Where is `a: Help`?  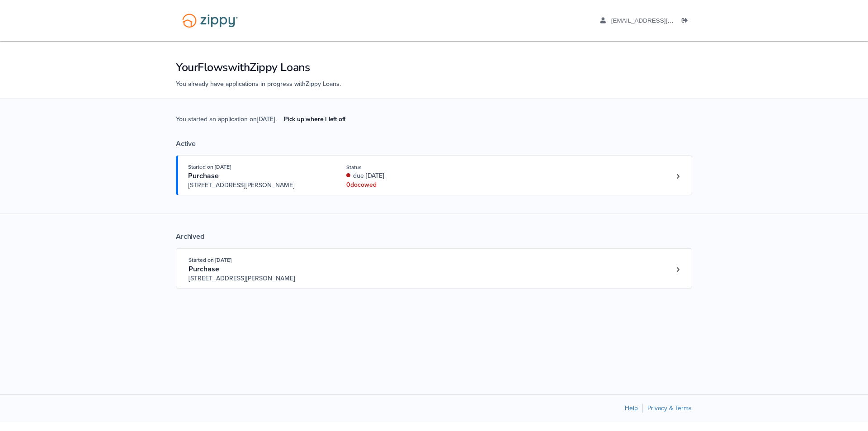 a: Help is located at coordinates (632, 407).